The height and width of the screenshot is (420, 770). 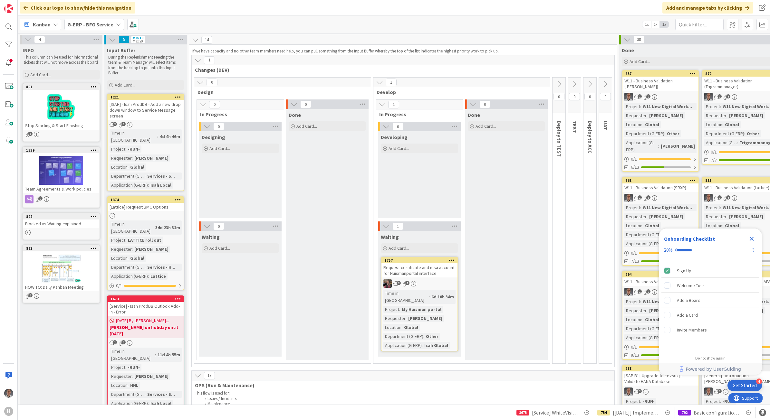 I want to click on div: 893, so click(x=61, y=249).